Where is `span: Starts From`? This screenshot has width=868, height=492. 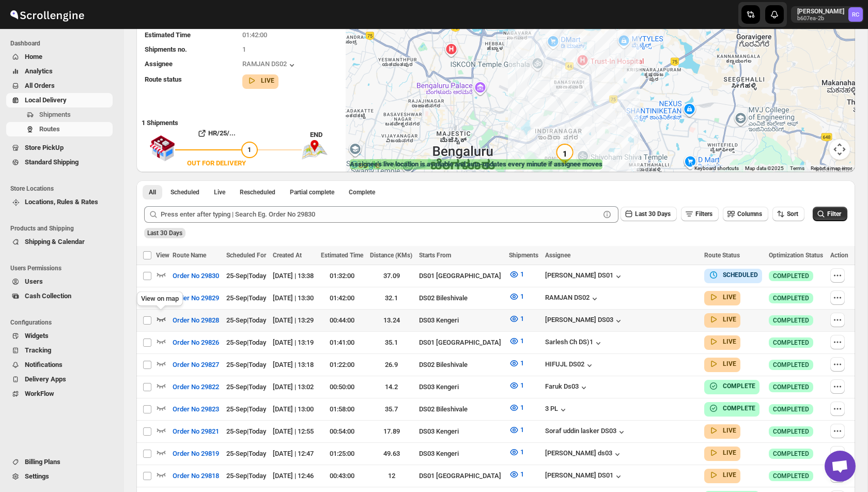 span: Starts From is located at coordinates (435, 255).